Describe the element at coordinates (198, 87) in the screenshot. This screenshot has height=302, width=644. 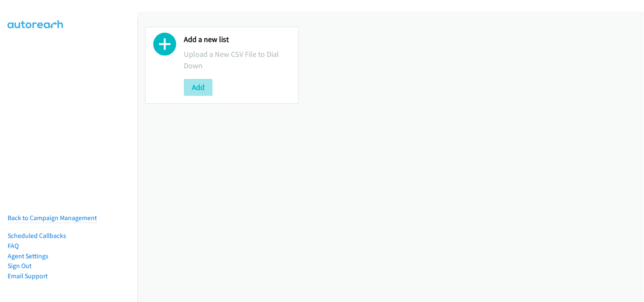
I see `button: Add` at that location.